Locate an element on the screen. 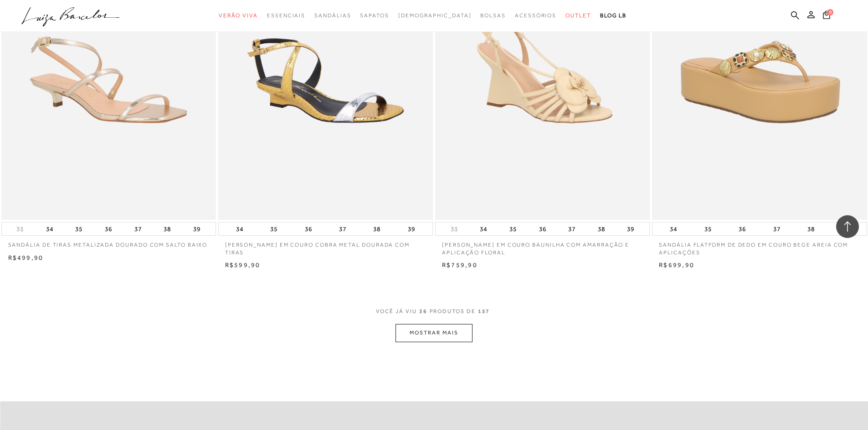 The image size is (868, 430). span: VOCê JÁ VIU is located at coordinates (397, 311).